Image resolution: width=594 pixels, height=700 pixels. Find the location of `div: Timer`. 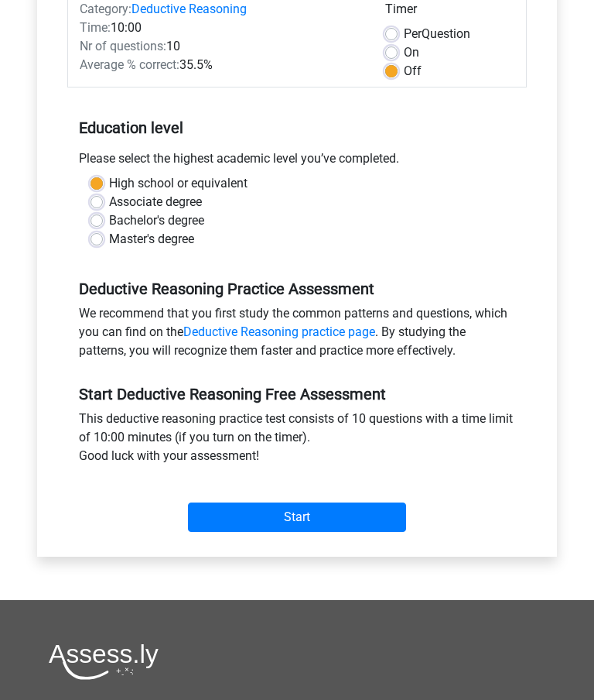

div: Timer is located at coordinates (450, 13).